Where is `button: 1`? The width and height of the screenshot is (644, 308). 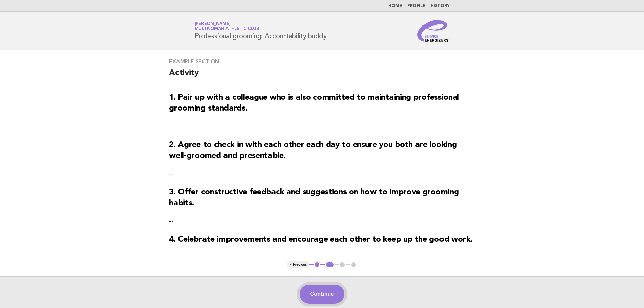 button: 1 is located at coordinates (317, 265).